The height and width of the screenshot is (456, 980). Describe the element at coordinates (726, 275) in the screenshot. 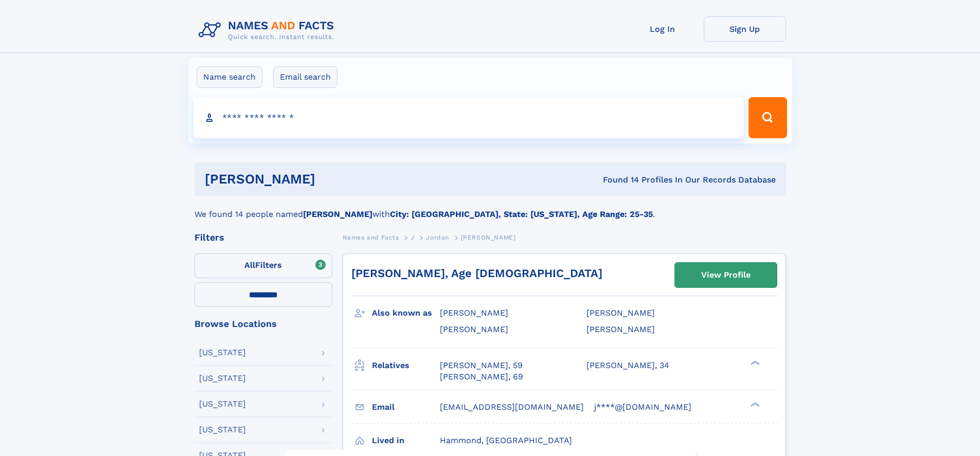

I see `div: View Profile` at that location.